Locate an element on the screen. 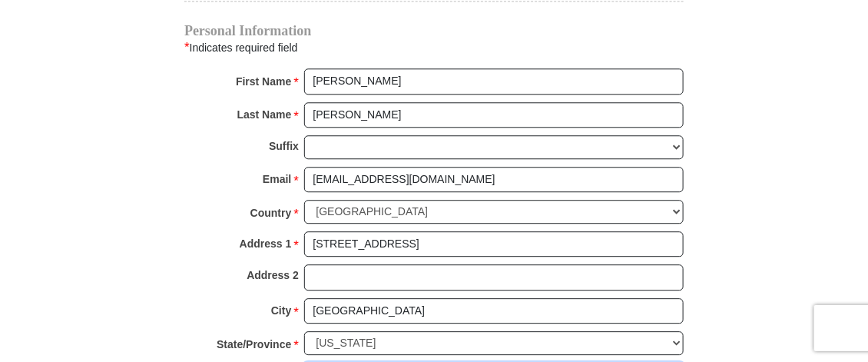 This screenshot has width=868, height=362. strong: Address 1 is located at coordinates (265, 244).